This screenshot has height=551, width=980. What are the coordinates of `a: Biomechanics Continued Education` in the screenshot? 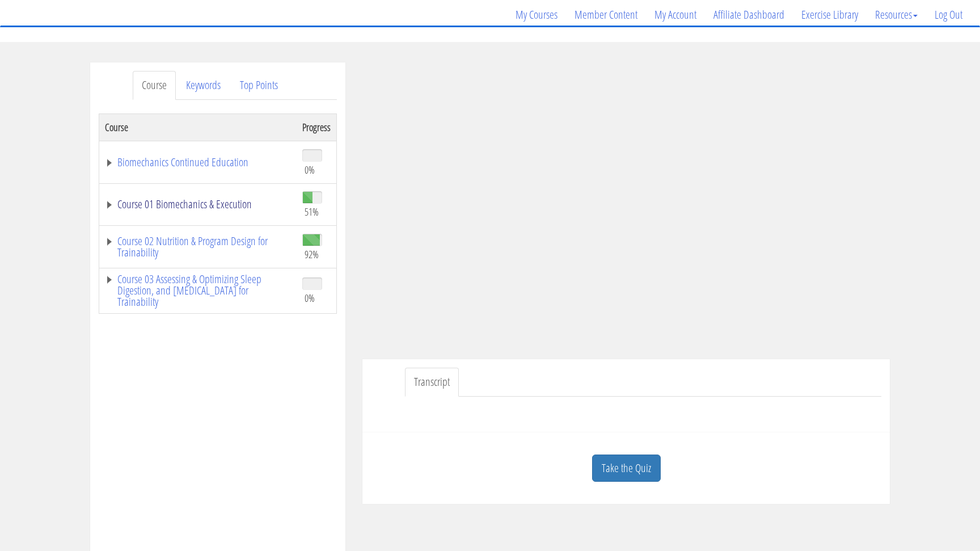 It's located at (198, 162).